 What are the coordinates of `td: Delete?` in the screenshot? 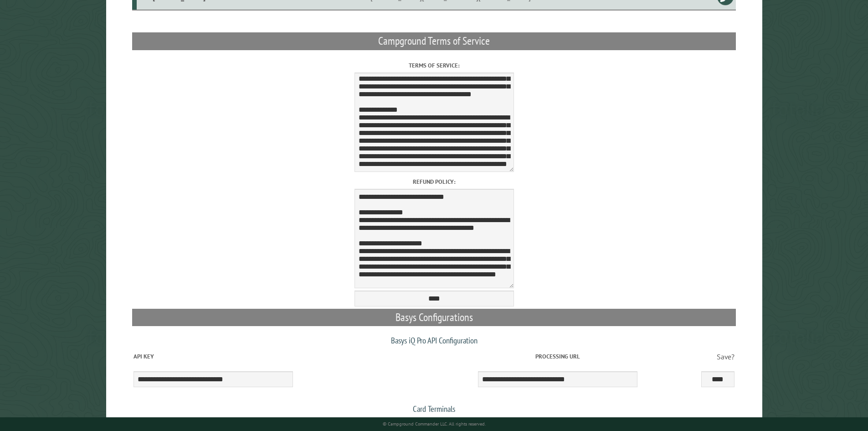 It's located at (661, 422).